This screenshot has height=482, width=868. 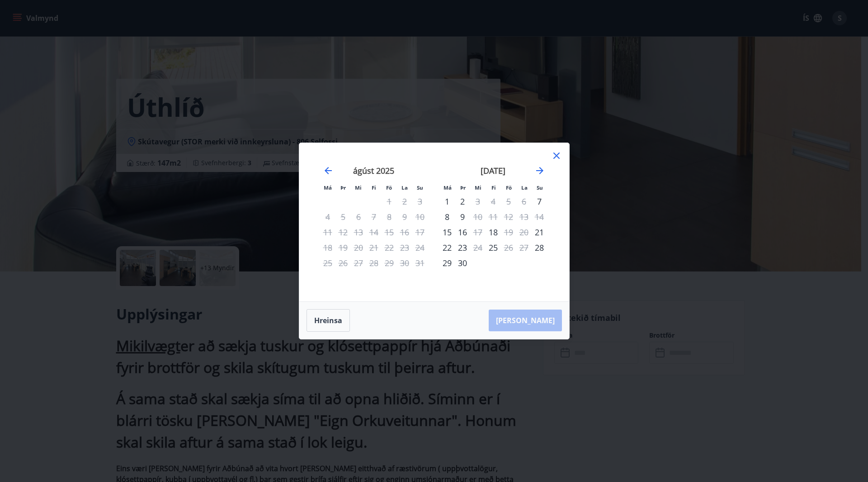 What do you see at coordinates (493, 201) in the screenshot?
I see `td: Not available. fimmtudagur, 4. september 2025` at bounding box center [493, 201].